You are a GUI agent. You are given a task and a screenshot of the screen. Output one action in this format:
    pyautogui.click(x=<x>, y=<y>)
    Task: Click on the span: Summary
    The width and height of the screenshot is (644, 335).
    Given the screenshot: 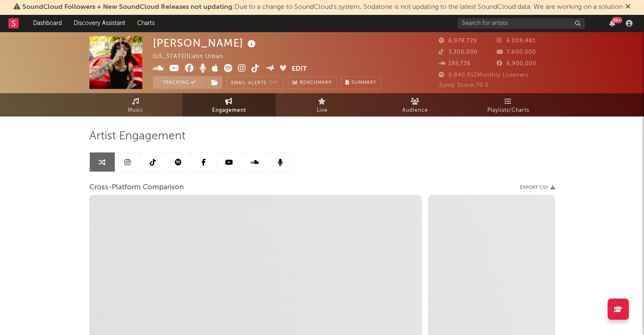 What is the action you would take?
    pyautogui.click(x=363, y=83)
    